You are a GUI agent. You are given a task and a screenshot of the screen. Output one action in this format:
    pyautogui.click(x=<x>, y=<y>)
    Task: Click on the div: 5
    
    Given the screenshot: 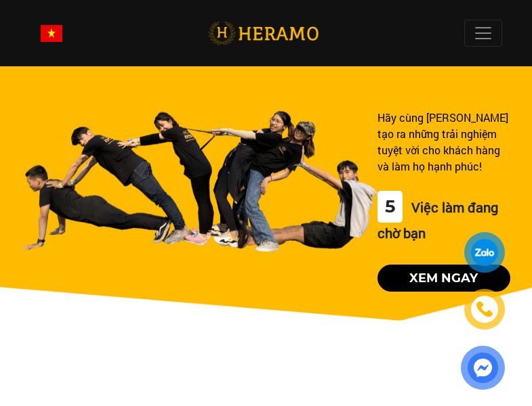 What is the action you would take?
    pyautogui.click(x=389, y=206)
    